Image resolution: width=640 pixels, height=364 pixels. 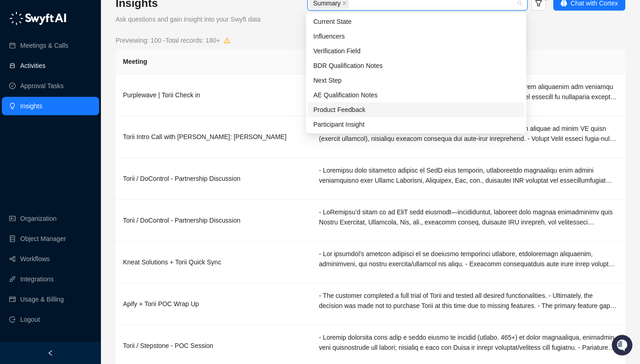 What do you see at coordinates (19, 19) in the screenshot?
I see `img: Swyft AI` at bounding box center [19, 19].